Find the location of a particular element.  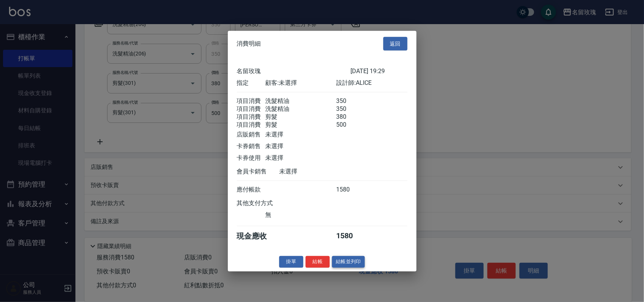

div: 名留玫瑰 is located at coordinates (294, 71).